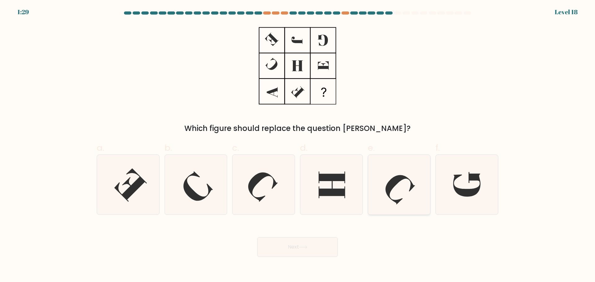  I want to click on span: f., so click(437, 148).